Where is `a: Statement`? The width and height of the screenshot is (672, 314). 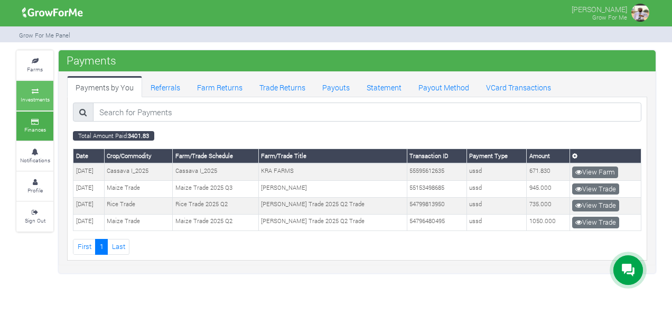
a: Statement is located at coordinates (384, 87).